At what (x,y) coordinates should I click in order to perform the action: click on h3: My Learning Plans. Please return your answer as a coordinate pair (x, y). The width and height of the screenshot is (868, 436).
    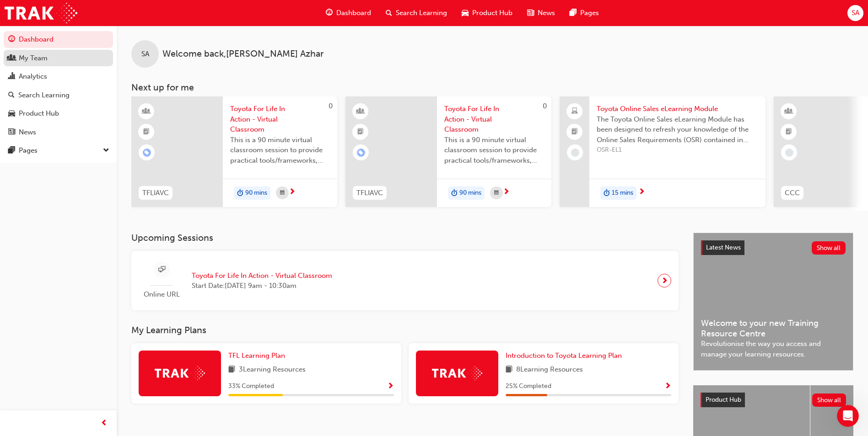
    Looking at the image, I should click on (405, 330).